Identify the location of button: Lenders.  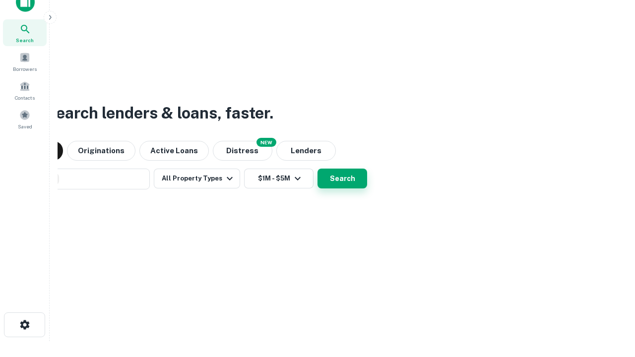
(306, 151).